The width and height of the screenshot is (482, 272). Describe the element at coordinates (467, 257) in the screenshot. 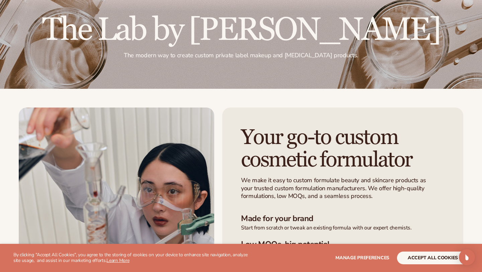

I see `div: Open Intercom Messenger` at that location.